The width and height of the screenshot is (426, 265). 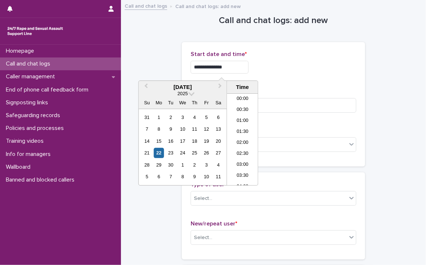 I want to click on div: Choose Sunday, September 28th, 2025, so click(x=147, y=165).